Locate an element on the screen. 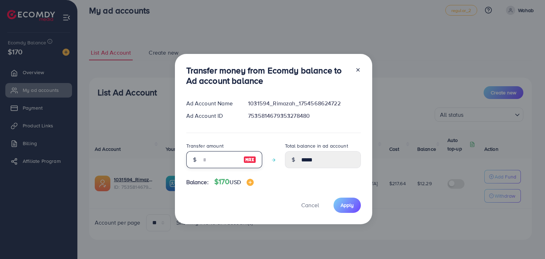 The width and height of the screenshot is (545, 259). div: 1031594_Rimazah_1754568624722 is located at coordinates (304, 103).